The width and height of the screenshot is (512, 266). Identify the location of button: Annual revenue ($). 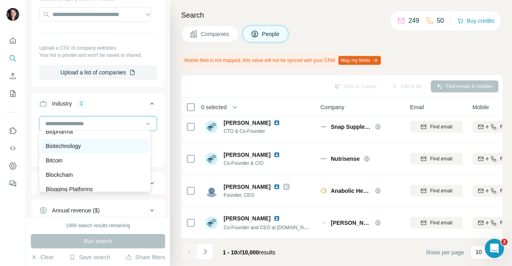
(98, 210).